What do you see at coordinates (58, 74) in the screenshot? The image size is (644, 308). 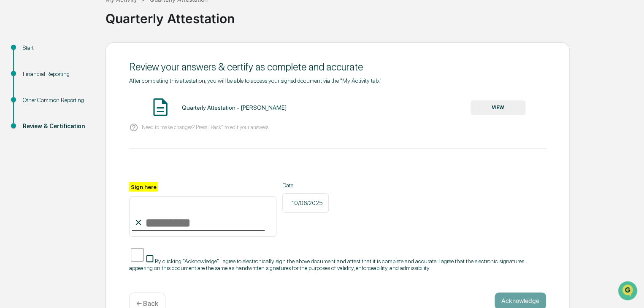 I see `div: Financial Reporting` at bounding box center [58, 74].